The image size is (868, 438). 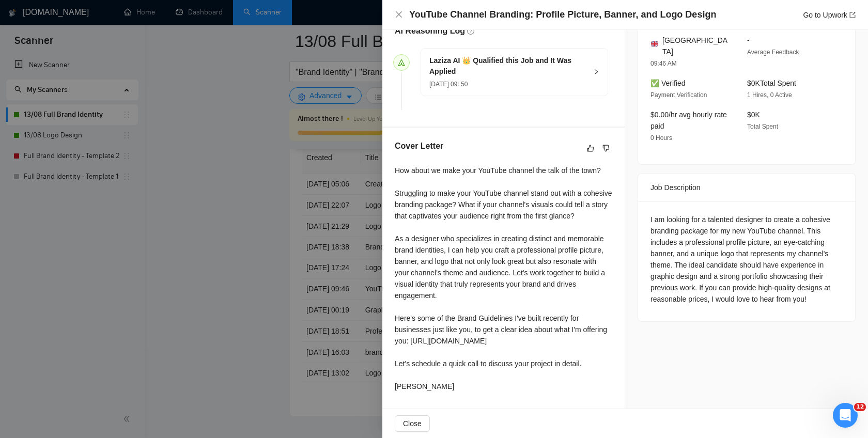 I want to click on a: Go to Upworkexport, so click(x=829, y=15).